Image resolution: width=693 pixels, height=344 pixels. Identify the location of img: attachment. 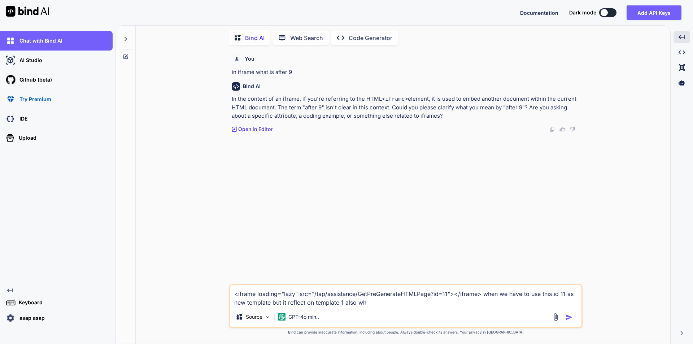
(556, 317).